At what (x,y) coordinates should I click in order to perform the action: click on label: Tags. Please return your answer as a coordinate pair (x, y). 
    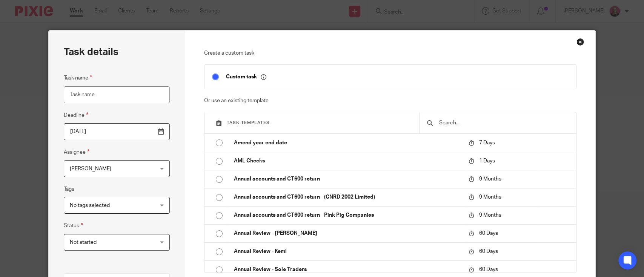
    Looking at the image, I should click on (69, 190).